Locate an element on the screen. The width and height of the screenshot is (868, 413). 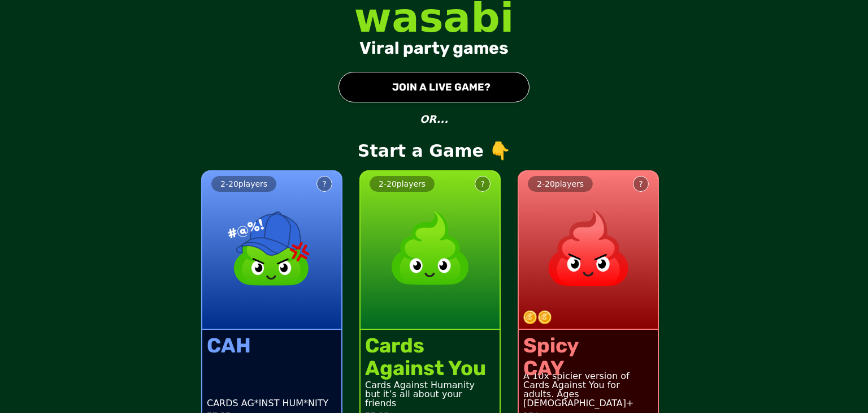
div: Cards is located at coordinates (425, 346).